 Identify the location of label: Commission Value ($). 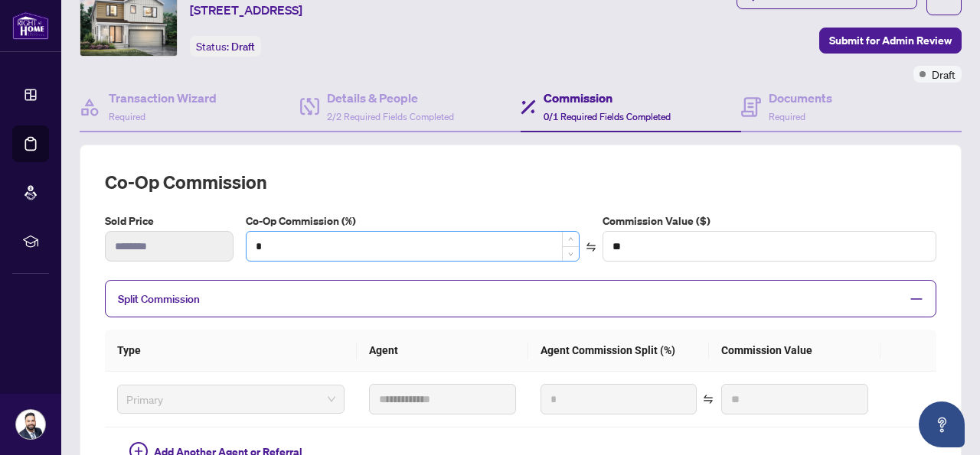
(770, 221).